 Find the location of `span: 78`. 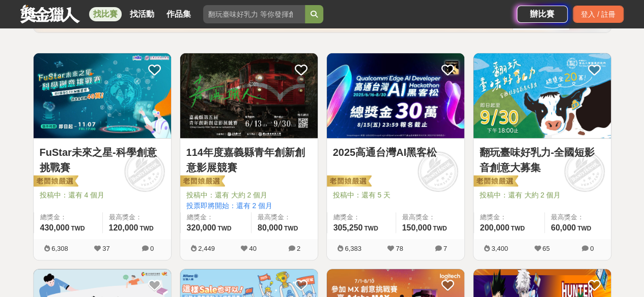

span: 78 is located at coordinates (399, 248).